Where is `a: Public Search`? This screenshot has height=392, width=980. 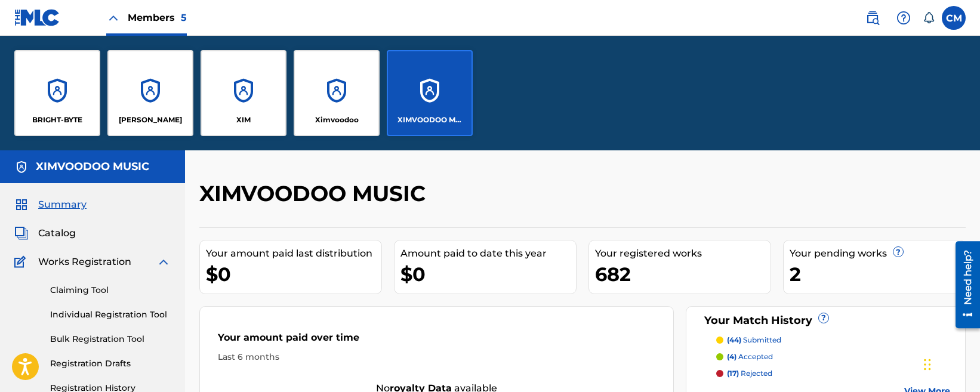
a: Public Search is located at coordinates (872, 18).